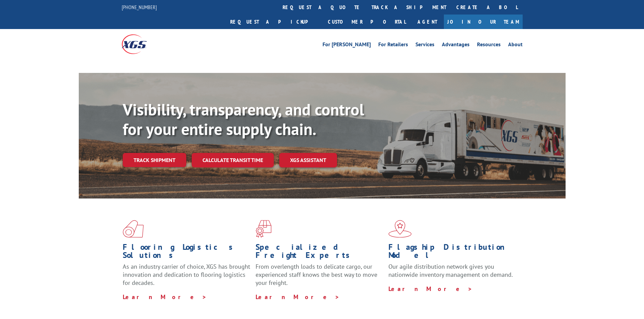  I want to click on h1: Flagship Distribution Model, so click(452, 253).